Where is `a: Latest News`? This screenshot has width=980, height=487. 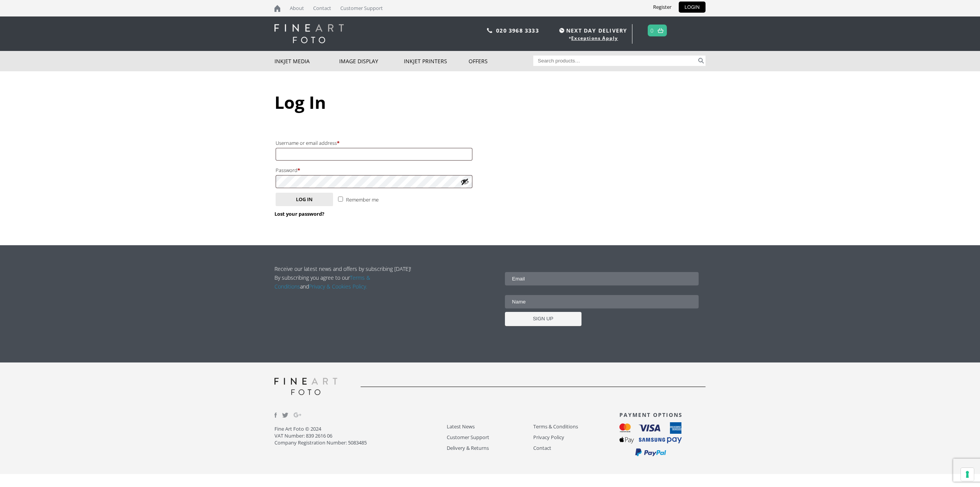
a: Latest News is located at coordinates (490, 427).